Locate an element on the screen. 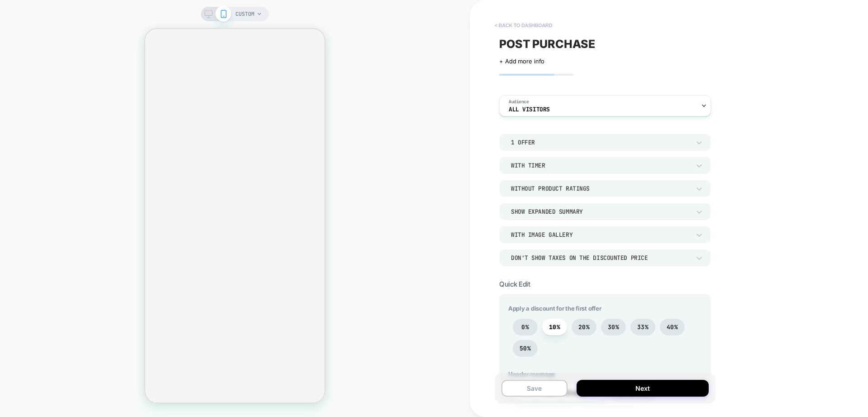 The height and width of the screenshot is (417, 868). span: CUSTOM is located at coordinates (245, 14).